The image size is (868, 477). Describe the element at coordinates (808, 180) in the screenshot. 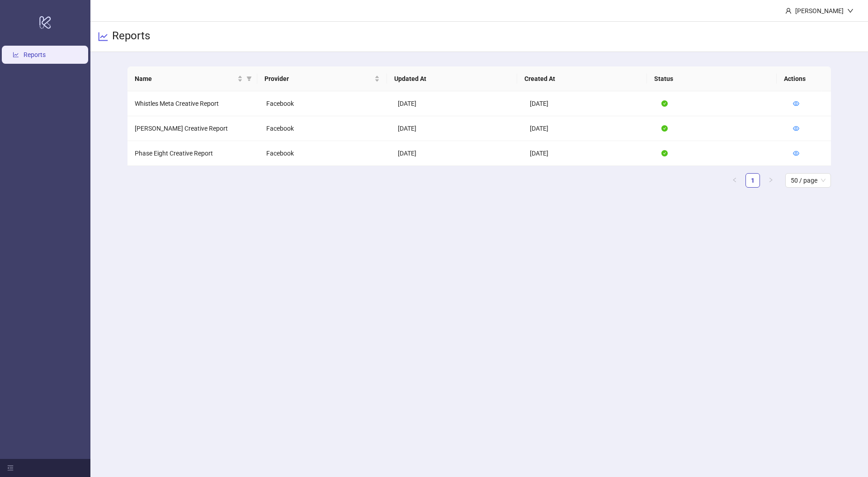

I see `span: 50 / page` at that location.